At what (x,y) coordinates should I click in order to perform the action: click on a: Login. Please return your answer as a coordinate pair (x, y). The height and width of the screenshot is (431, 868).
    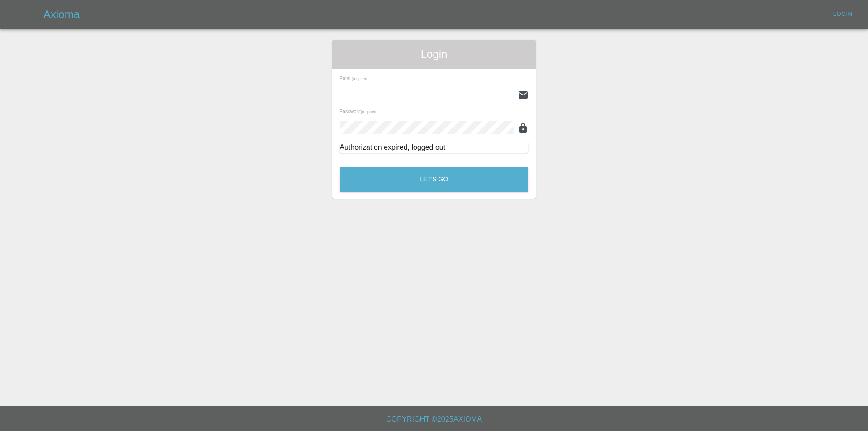
    Looking at the image, I should click on (843, 14).